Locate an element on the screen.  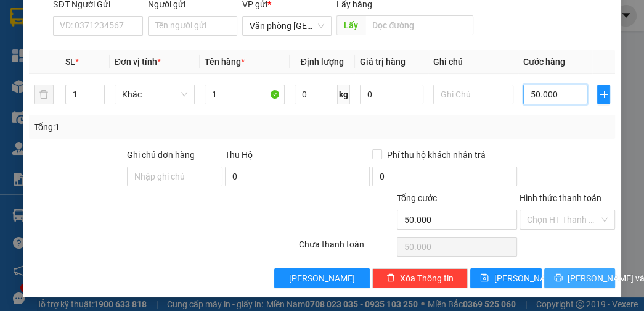
button: plus is located at coordinates (605, 94).